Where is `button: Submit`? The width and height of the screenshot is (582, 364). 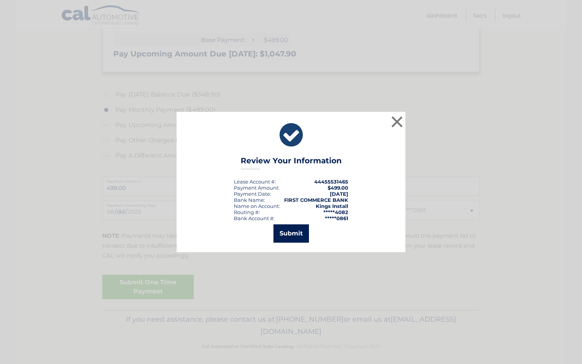
button: Submit is located at coordinates (291, 233).